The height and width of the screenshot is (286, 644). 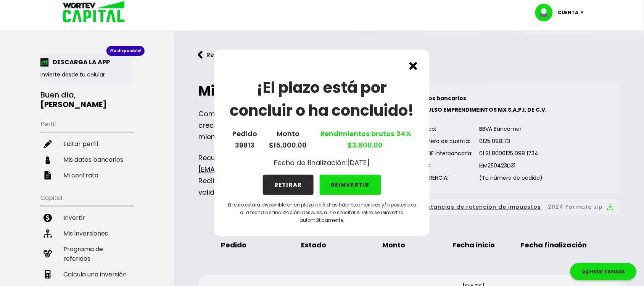 What do you see at coordinates (288, 185) in the screenshot?
I see `button: RETIRAR` at bounding box center [288, 185].